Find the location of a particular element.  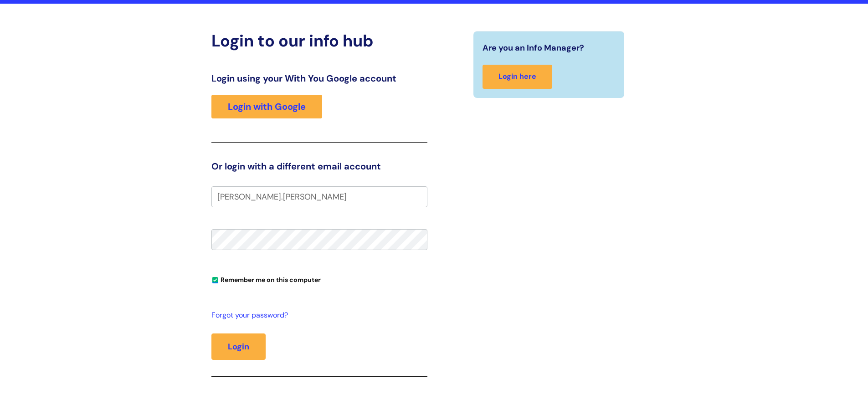

a: Login here is located at coordinates (517, 76).